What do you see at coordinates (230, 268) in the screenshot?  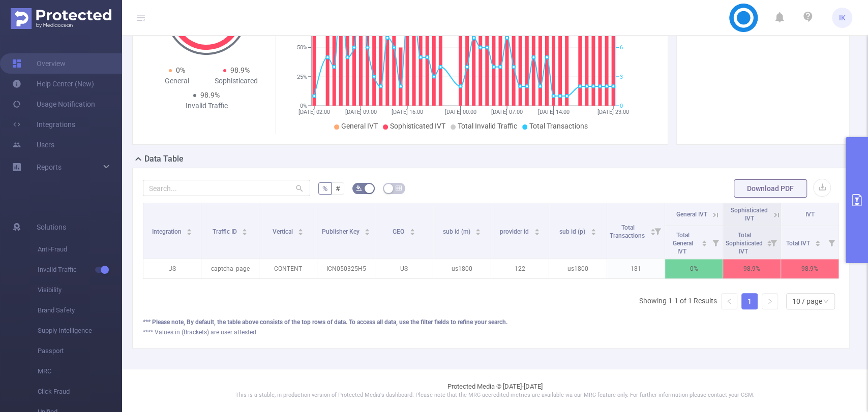 I see `p: captcha_page` at bounding box center [230, 268].